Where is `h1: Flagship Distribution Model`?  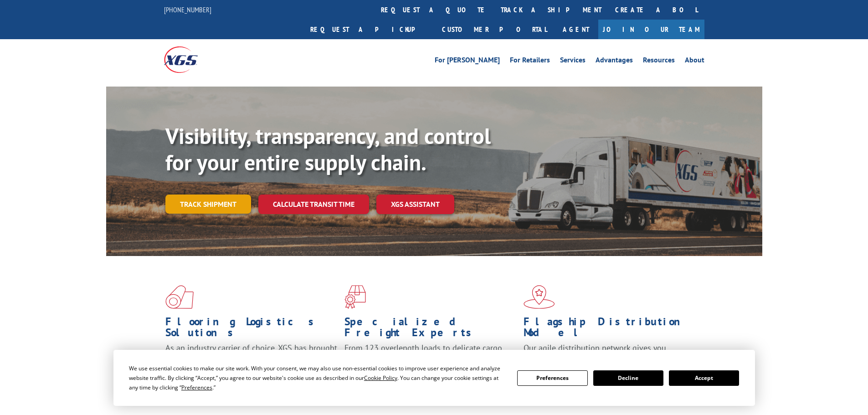 h1: Flagship Distribution Model is located at coordinates (610, 330).